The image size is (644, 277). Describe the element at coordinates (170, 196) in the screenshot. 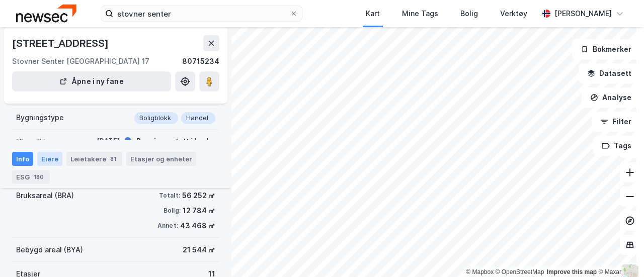

I see `div: Totalt:` at that location.